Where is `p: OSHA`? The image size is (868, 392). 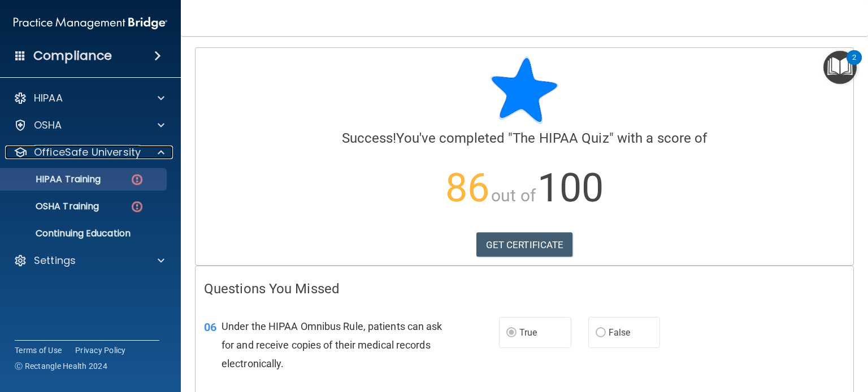 p: OSHA is located at coordinates (48, 126).